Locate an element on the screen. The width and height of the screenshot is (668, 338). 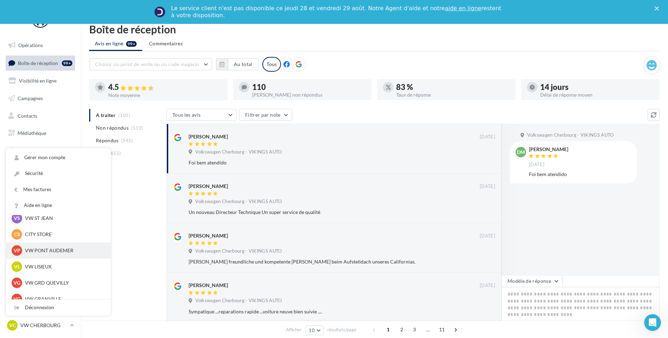
span: VS is located at coordinates (17, 218).